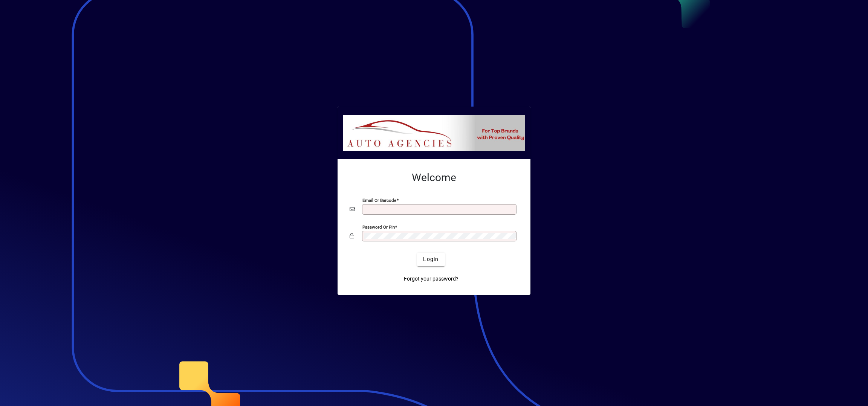 This screenshot has width=868, height=406. What do you see at coordinates (431, 259) in the screenshot?
I see `span: Login` at bounding box center [431, 259].